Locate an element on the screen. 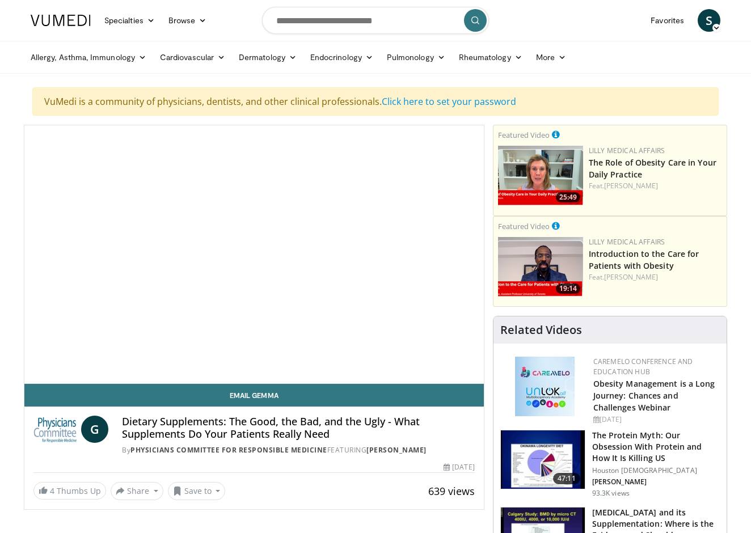 This screenshot has width=751, height=533. img: 45df64a9-a6de-482c-8a90-ada250f7980c.png.150x105_q85_autocrop_double_scale_upscale_version-0.2.jpg is located at coordinates (544, 386).